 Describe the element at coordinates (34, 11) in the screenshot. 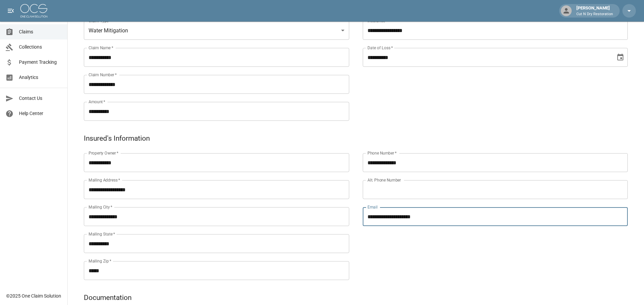

I see `img: ocs-logo-white-transparent.png` at that location.